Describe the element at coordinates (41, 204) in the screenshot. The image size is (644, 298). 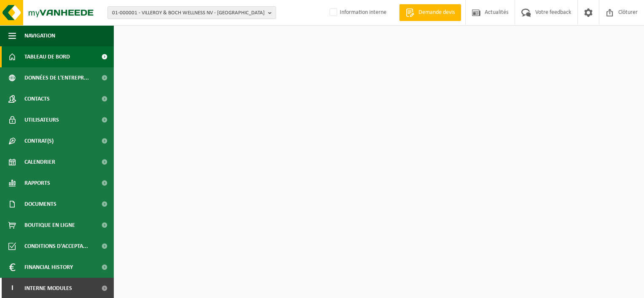
I see `span: Documents` at that location.